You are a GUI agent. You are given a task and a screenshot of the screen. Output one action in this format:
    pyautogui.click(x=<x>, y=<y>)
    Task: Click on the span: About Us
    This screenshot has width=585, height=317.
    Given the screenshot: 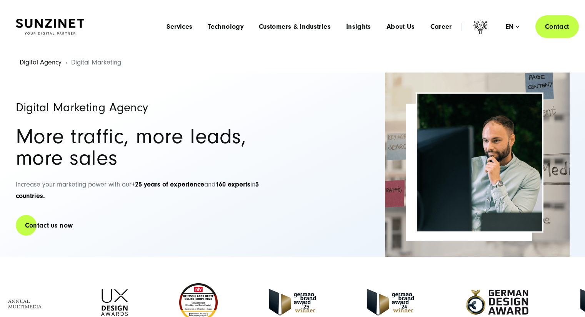 What is the action you would take?
    pyautogui.click(x=401, y=27)
    